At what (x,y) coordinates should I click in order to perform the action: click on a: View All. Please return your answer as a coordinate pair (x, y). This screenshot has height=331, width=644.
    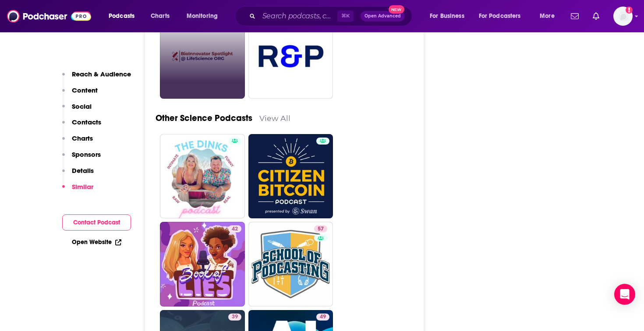
    Looking at the image, I should click on (275, 118).